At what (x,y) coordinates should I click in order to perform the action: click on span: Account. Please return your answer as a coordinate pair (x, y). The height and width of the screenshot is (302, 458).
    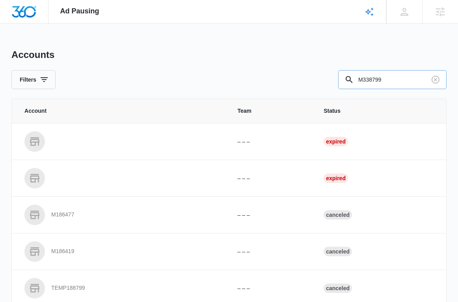
    Looking at the image, I should click on (121, 111).